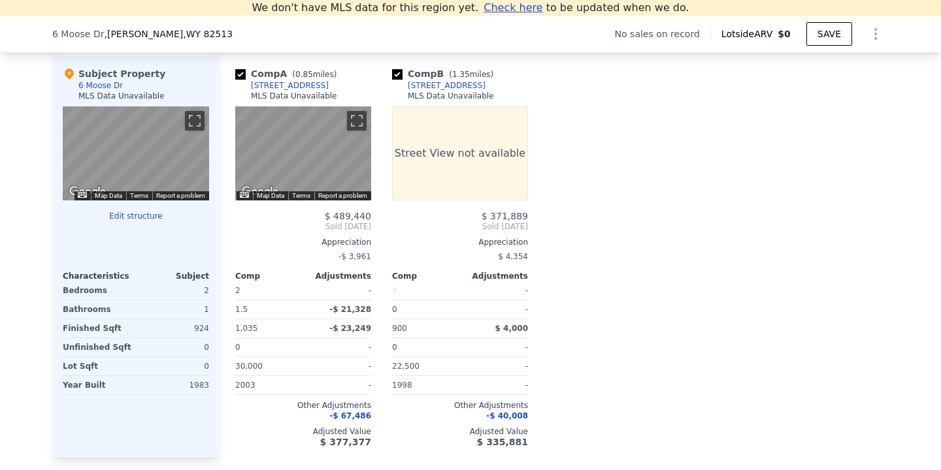  Describe the element at coordinates (172, 276) in the screenshot. I see `div: Subject` at that location.